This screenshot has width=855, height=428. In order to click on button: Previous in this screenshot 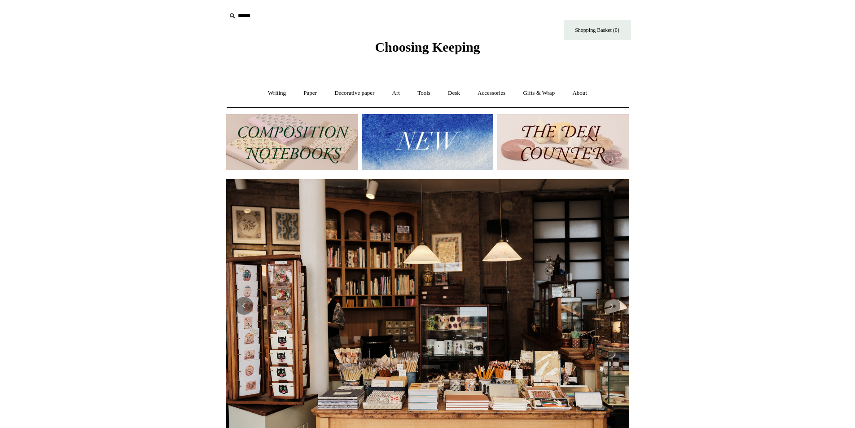, I will do `click(244, 306)`.